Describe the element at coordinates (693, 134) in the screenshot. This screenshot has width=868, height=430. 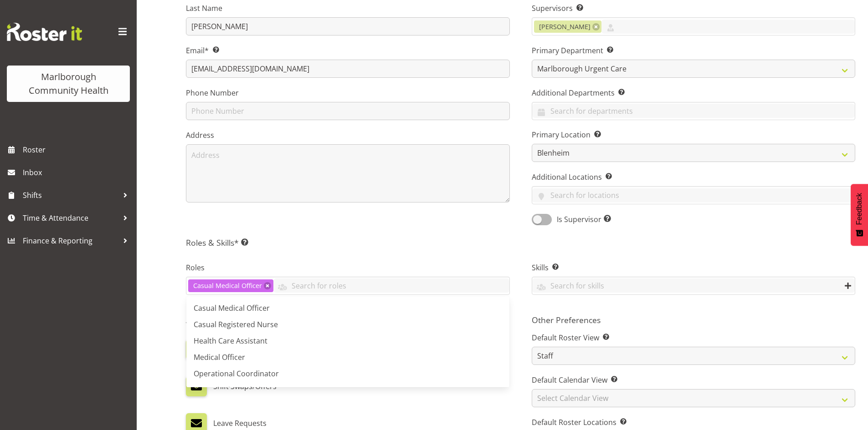
I see `label: Primary Location` at that location.